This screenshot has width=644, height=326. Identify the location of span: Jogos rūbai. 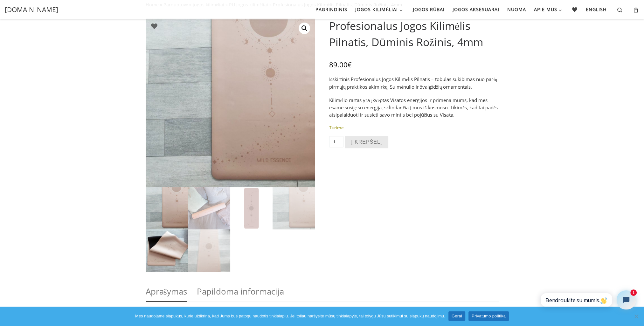
(429, 9).